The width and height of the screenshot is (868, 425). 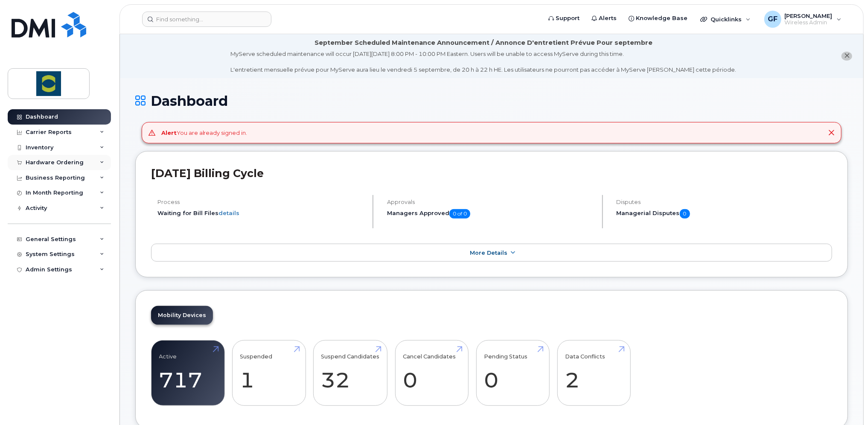 I want to click on span: 0 of 0, so click(x=460, y=214).